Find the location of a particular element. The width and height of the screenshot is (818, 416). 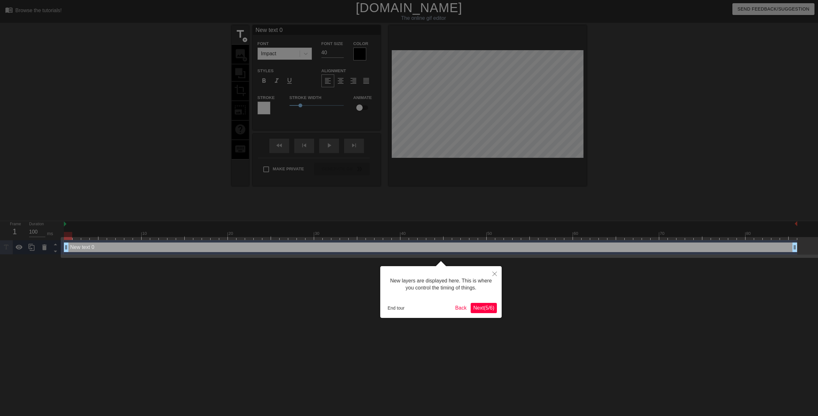

button: Next is located at coordinates (484, 308).